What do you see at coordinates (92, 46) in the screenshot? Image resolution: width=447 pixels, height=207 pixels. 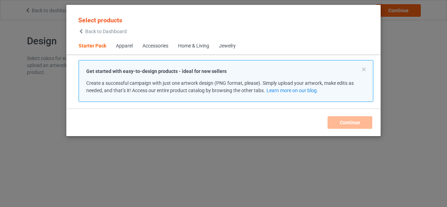 I see `span: Starter Pack` at bounding box center [92, 46].